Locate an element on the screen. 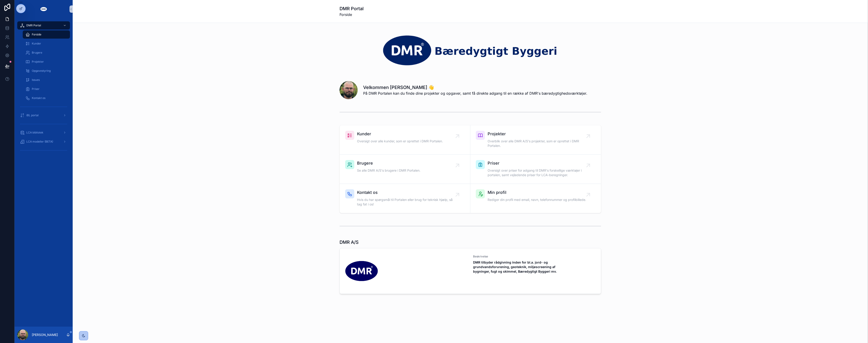 The width and height of the screenshot is (868, 343). a: LCA modeller (BETA) is located at coordinates (44, 142).